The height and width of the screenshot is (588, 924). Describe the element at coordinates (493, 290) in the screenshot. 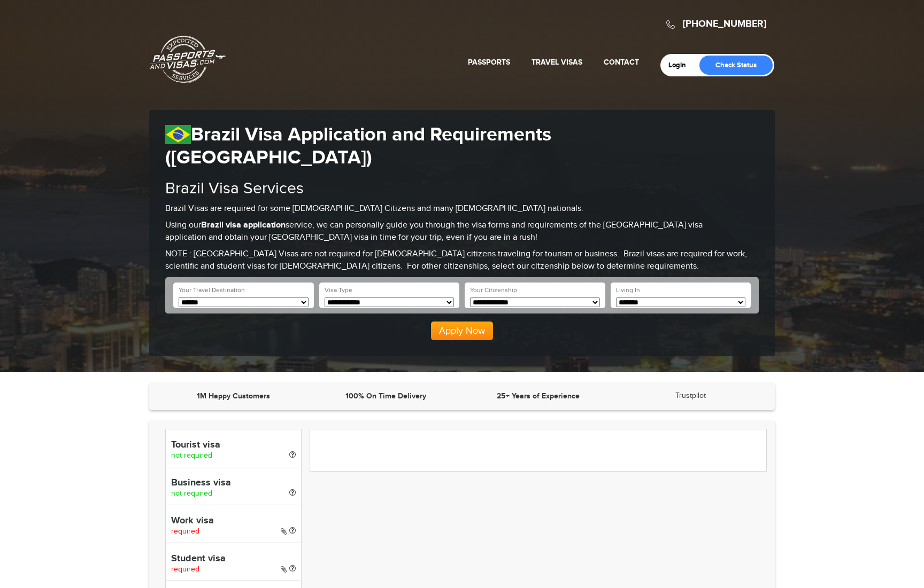

I see `label: Your Citizenship` at that location.